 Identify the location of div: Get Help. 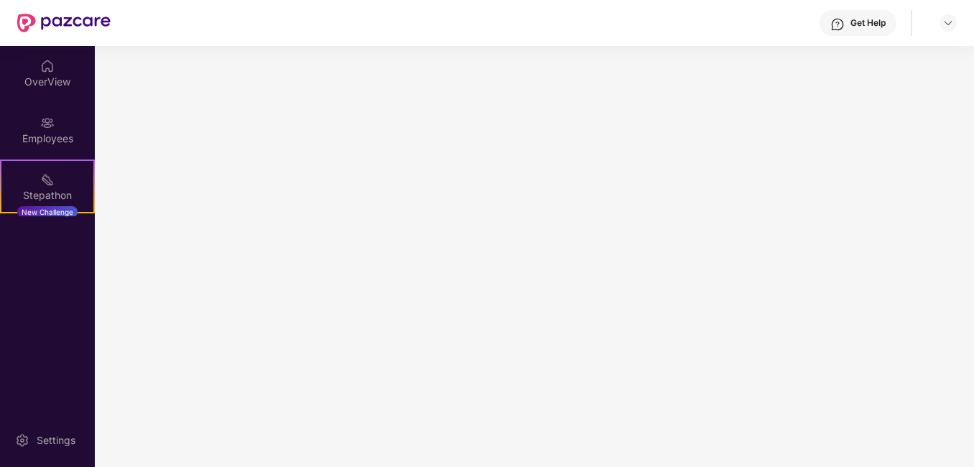
(868, 23).